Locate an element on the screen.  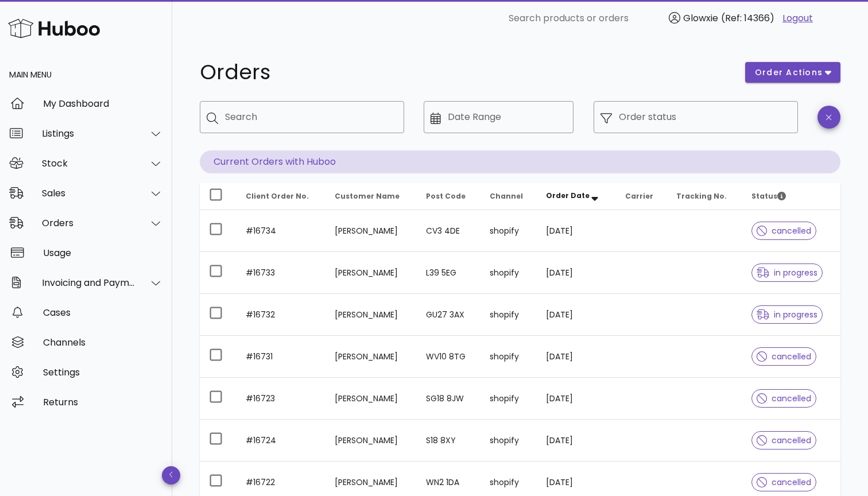
th: Customer Name is located at coordinates (371, 197).